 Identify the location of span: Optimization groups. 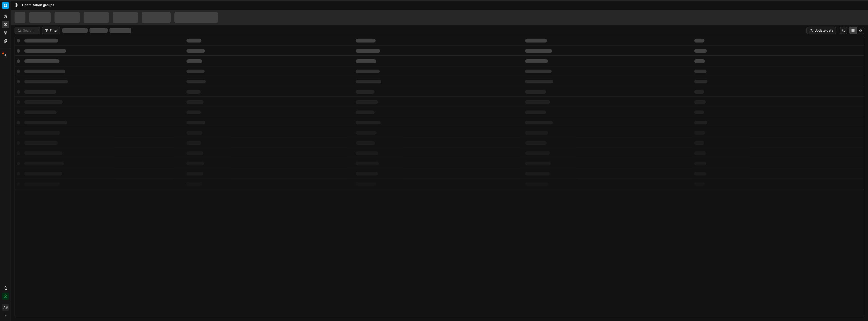
(38, 5).